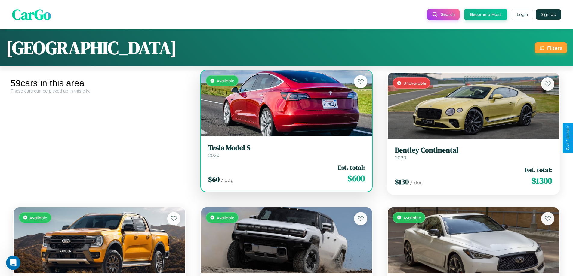 Image resolution: width=573 pixels, height=276 pixels. I want to click on div: Filters, so click(554, 48).